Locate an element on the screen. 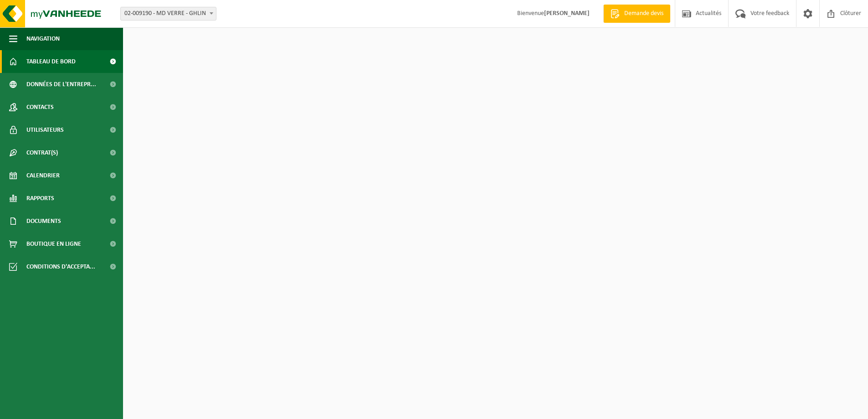 This screenshot has width=868, height=419. span: Conditions d'accepta... is located at coordinates (61, 267).